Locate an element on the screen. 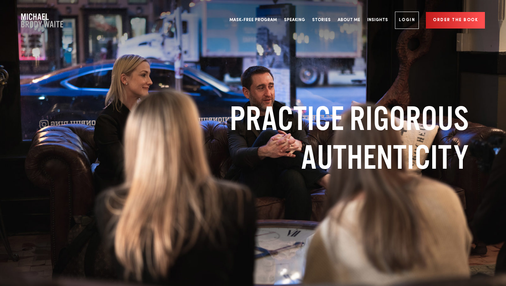 The width and height of the screenshot is (506, 286). a: Login is located at coordinates (407, 20).